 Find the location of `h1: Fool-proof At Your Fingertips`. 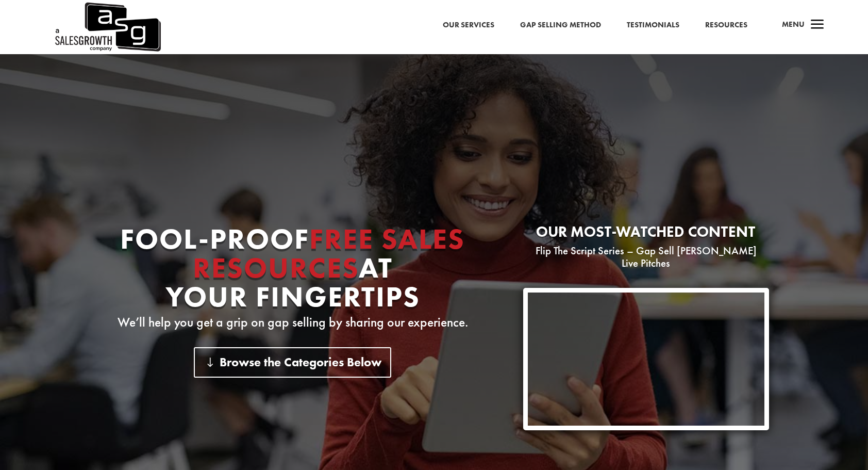

h1: Fool-proof At Your Fingertips is located at coordinates (292, 270).